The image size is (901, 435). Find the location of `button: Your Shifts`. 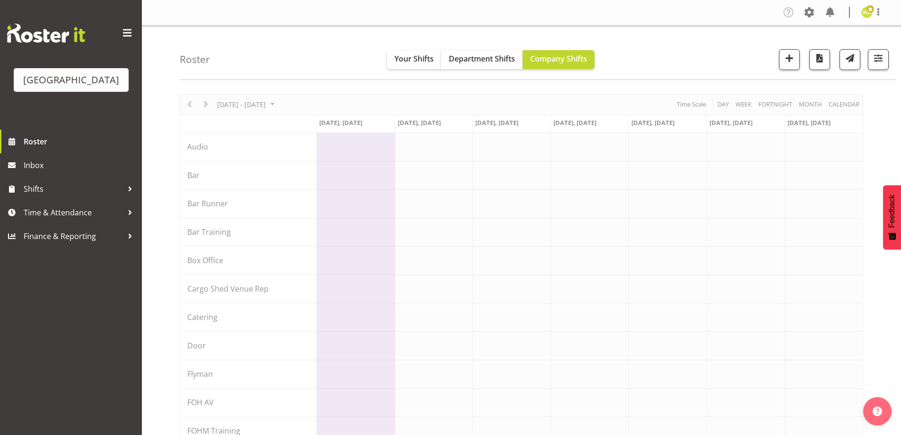

button: Your Shifts is located at coordinates (414, 60).